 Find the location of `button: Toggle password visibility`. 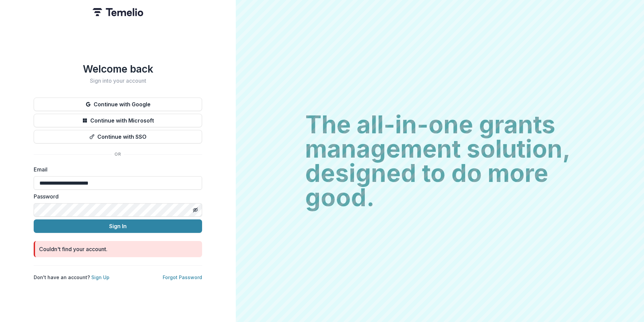

button: Toggle password visibility is located at coordinates (196, 210).